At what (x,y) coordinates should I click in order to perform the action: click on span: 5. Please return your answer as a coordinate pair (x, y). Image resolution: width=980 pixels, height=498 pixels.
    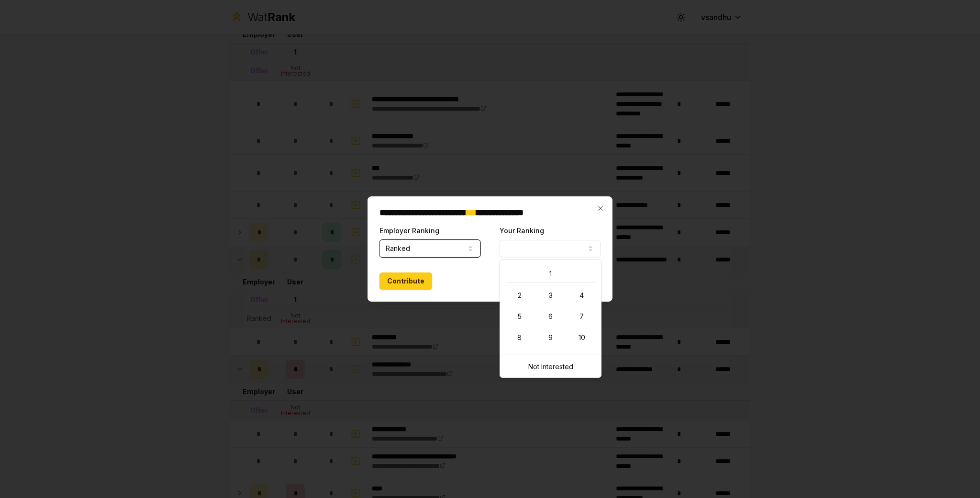
    Looking at the image, I should click on (520, 317).